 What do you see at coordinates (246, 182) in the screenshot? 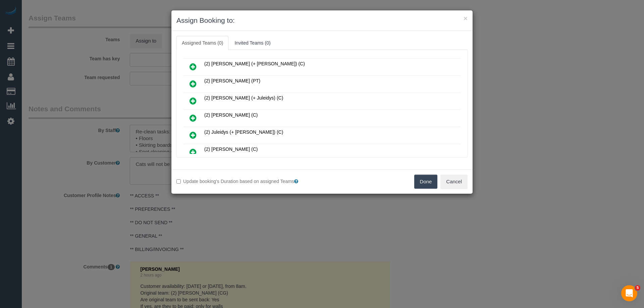
I see `label: Update booking's Duration based on assigned Teams` at bounding box center [246, 182].